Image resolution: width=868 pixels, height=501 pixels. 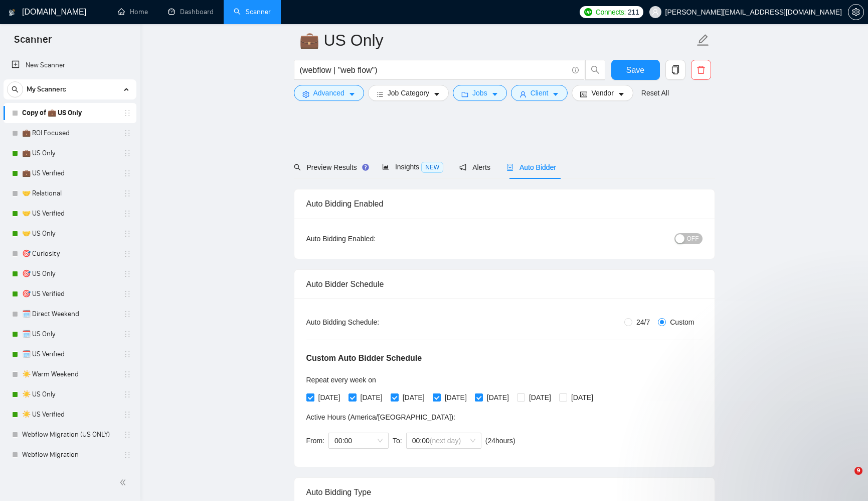 I want to click on button: copy, so click(x=675, y=70).